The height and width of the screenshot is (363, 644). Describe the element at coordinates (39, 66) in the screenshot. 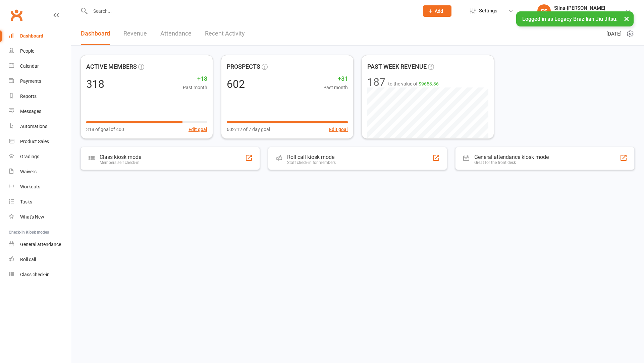

I see `a: Calendar` at that location.